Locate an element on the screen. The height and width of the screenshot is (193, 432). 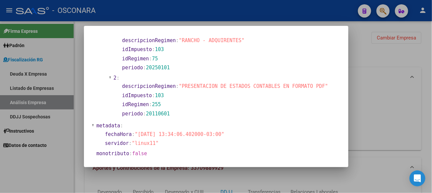
span: 20110601 is located at coordinates (158, 113).